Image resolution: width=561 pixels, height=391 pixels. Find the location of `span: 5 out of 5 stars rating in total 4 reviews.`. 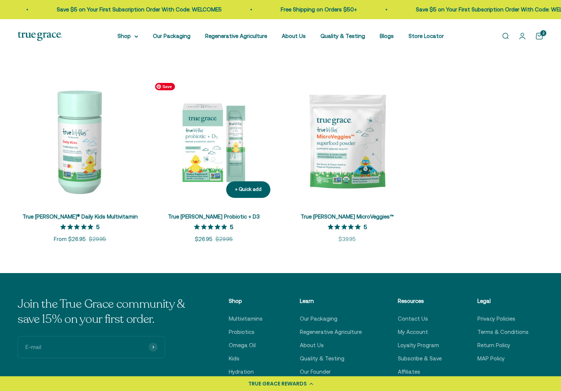

span: 5 out of 5 stars rating in total 4 reviews. is located at coordinates (212, 227).